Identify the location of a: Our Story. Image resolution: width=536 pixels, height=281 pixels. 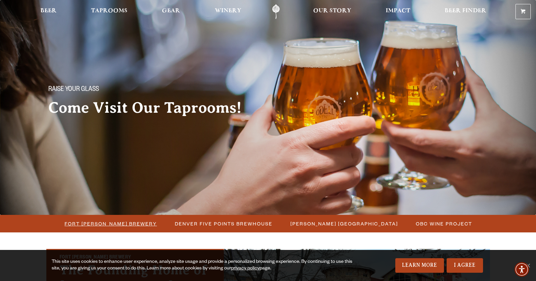
(332, 12).